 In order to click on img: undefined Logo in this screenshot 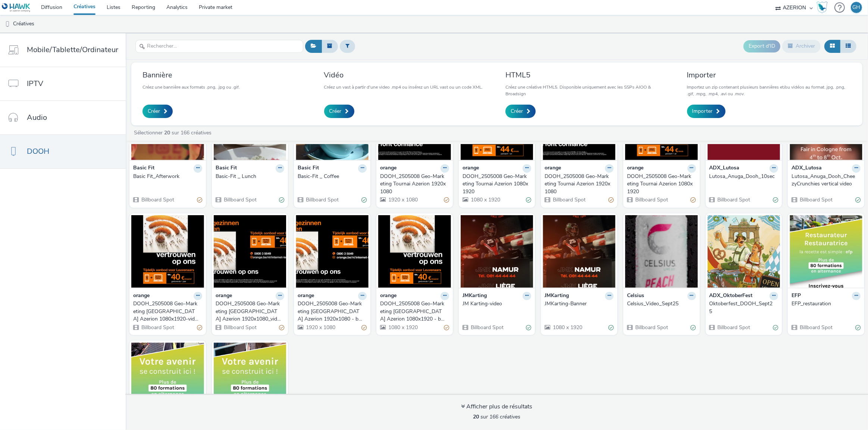, I will do `click(16, 7)`.